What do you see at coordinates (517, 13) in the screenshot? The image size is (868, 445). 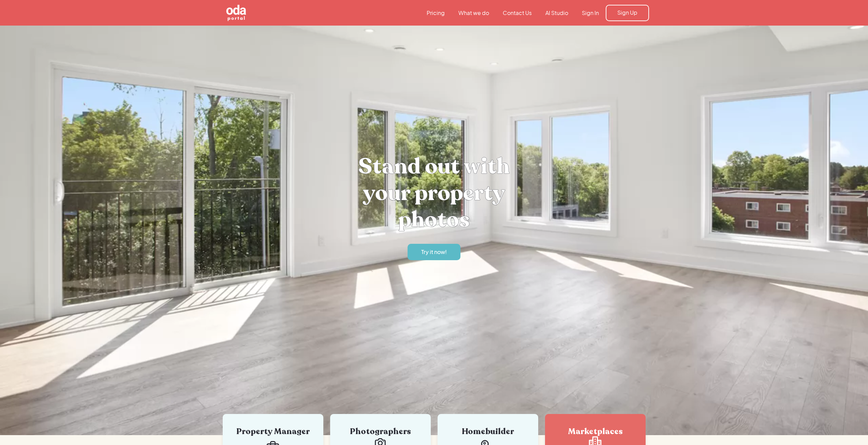 I see `a: Contact Us` at bounding box center [517, 13].